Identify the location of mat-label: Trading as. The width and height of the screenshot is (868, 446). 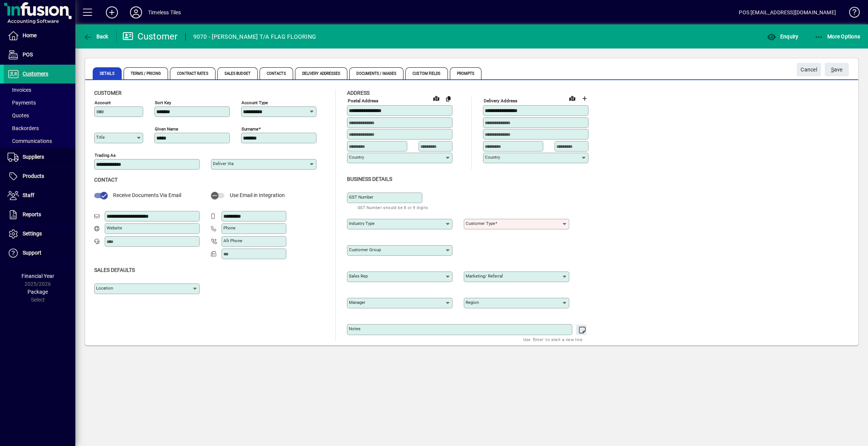
(105, 155).